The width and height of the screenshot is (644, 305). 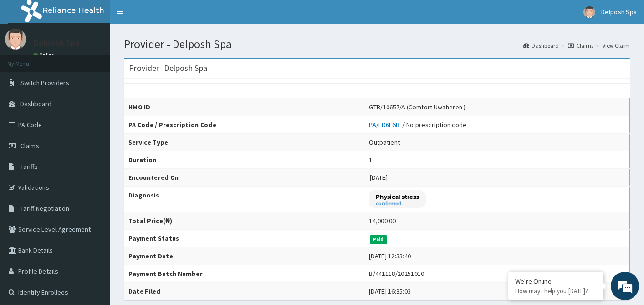 I want to click on h1: Provider - Delposh Spa, so click(x=376, y=44).